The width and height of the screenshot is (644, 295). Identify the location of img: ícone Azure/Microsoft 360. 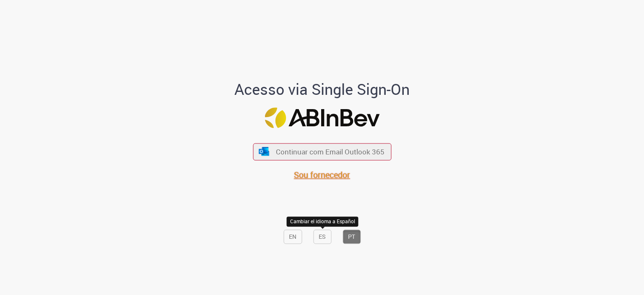
(264, 151).